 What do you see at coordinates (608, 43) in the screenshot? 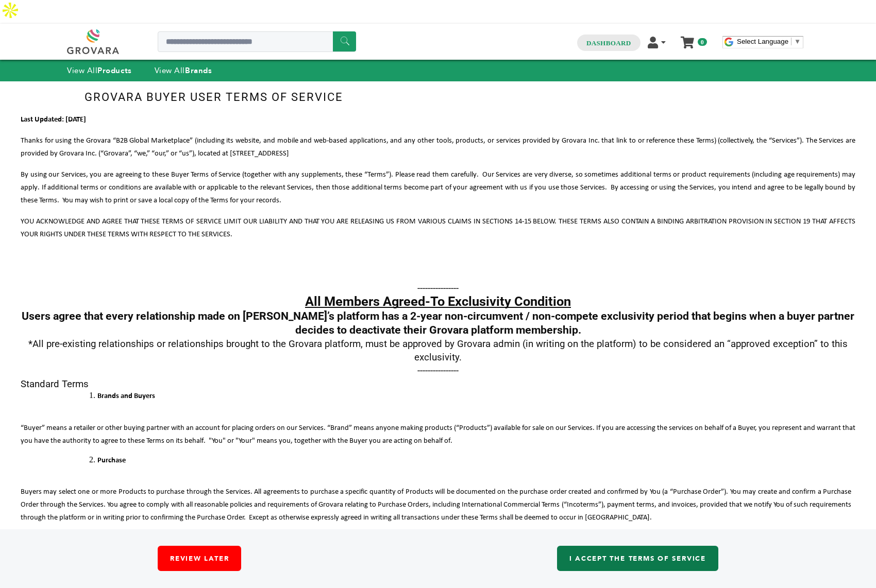
I see `a: Dashboard` at bounding box center [608, 43].